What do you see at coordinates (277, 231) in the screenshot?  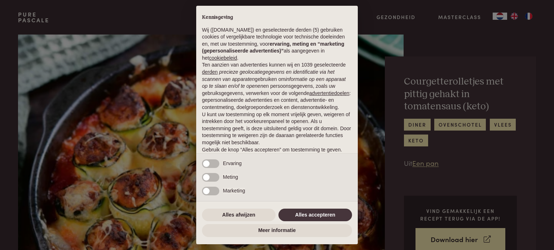 I see `button: Meer informatie` at bounding box center [277, 231].